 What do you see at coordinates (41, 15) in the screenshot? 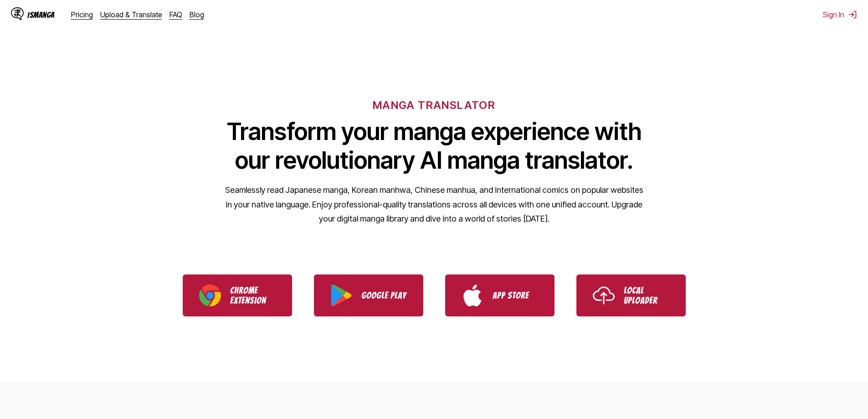
I see `div: IsManga` at bounding box center [41, 15].